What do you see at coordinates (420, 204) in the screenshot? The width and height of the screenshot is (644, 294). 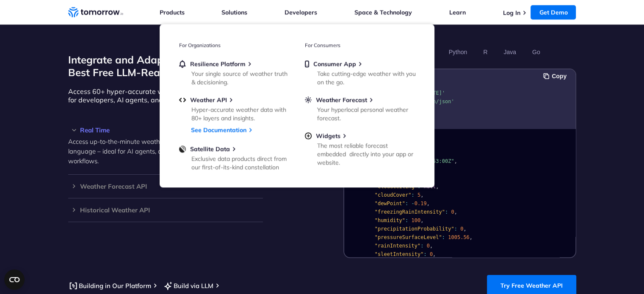 I see `span: 0.19` at bounding box center [420, 204].